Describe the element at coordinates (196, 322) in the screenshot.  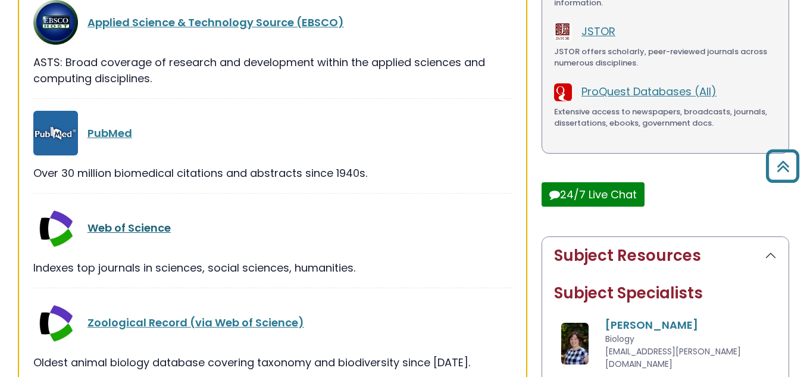
I see `a: Zoological Record (via Web of Science)` at that location.